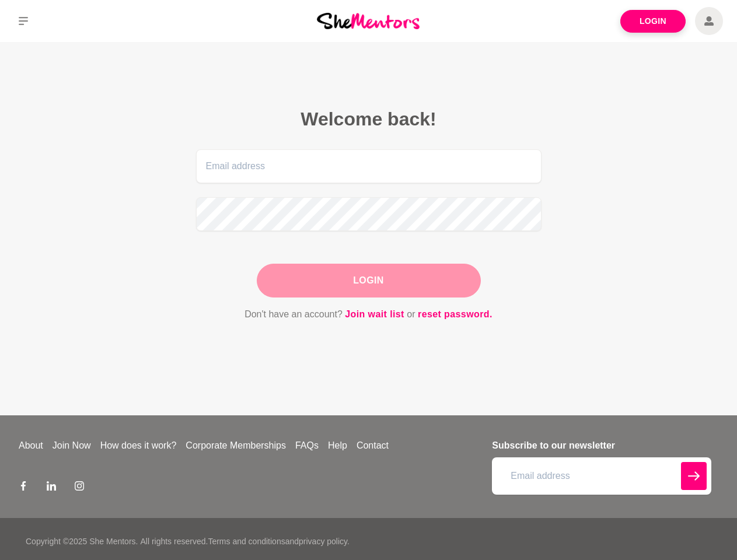  What do you see at coordinates (236, 446) in the screenshot?
I see `a: Corporate Memberships` at bounding box center [236, 446].